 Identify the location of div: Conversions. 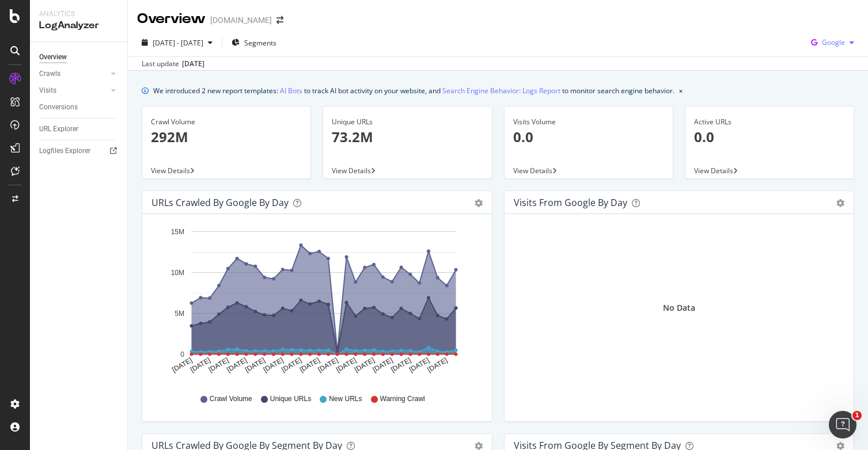
(58, 107).